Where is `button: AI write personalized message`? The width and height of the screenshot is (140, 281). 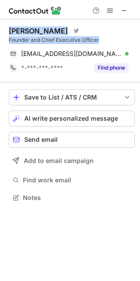
button: AI write personalized message is located at coordinates (72, 119).